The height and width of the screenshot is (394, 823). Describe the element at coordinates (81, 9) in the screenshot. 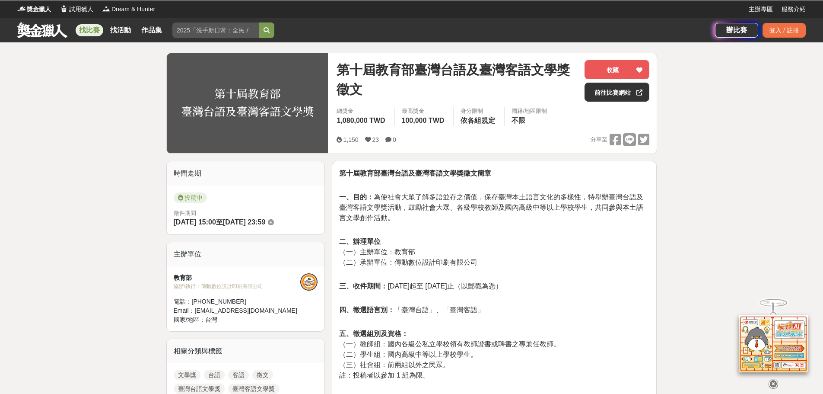

I see `span: 試用獵人` at that location.